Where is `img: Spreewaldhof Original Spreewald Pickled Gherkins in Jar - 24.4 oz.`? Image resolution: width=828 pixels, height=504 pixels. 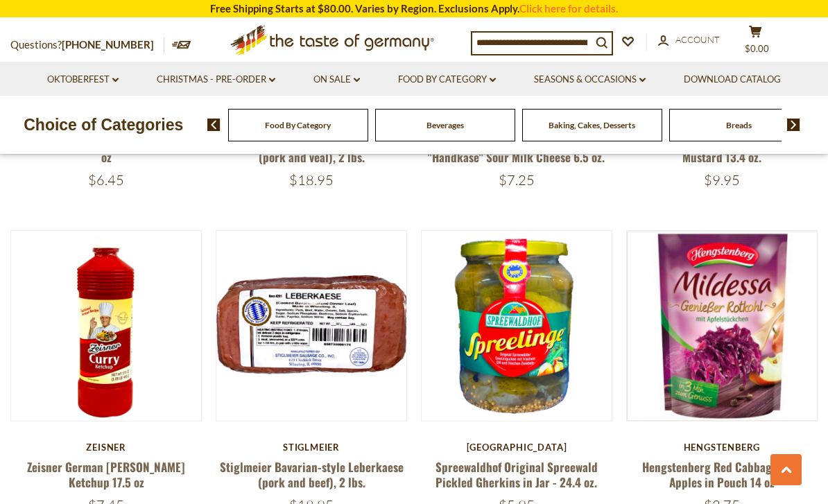 img: Spreewaldhof Original Spreewald Pickled Gherkins in Jar - 24.4 oz. is located at coordinates (517, 325).